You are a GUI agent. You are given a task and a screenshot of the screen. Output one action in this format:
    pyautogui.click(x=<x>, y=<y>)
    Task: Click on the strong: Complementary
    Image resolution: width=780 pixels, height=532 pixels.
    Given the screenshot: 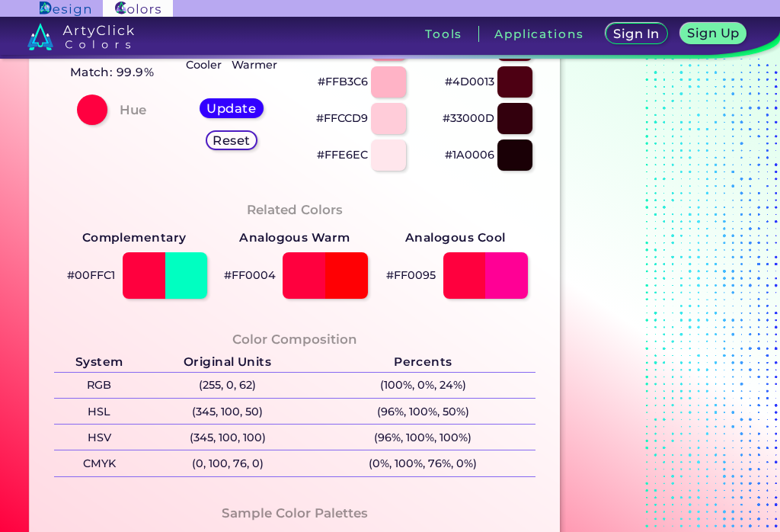 What is the action you would take?
    pyautogui.click(x=134, y=237)
    